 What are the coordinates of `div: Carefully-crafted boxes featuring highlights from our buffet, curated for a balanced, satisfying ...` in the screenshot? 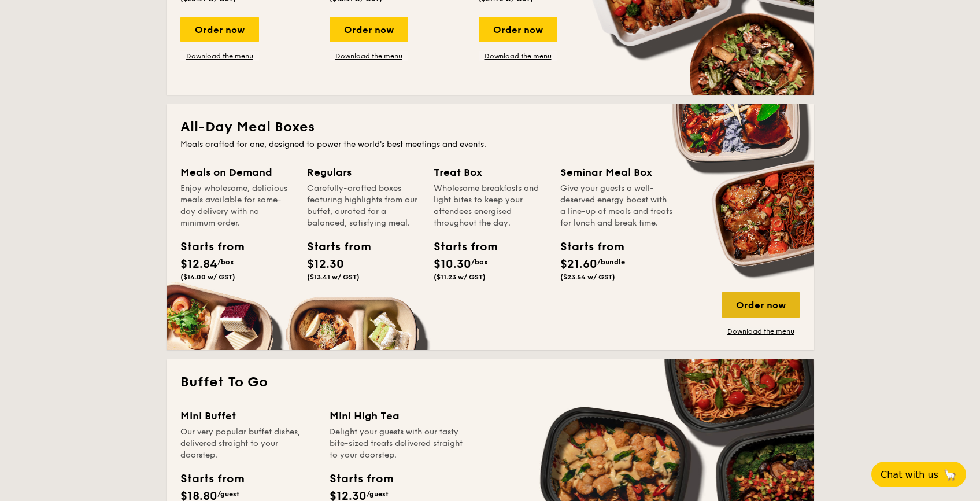 It's located at (363, 206).